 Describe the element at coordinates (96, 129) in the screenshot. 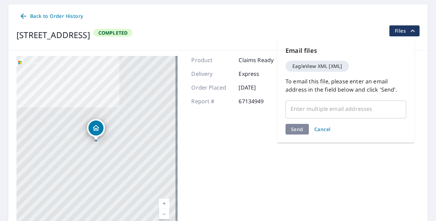

I see `div: Dropped pin, building 1, Residential property, 3634 S Jamestown Ave Tulsa, OK 74135` at that location.